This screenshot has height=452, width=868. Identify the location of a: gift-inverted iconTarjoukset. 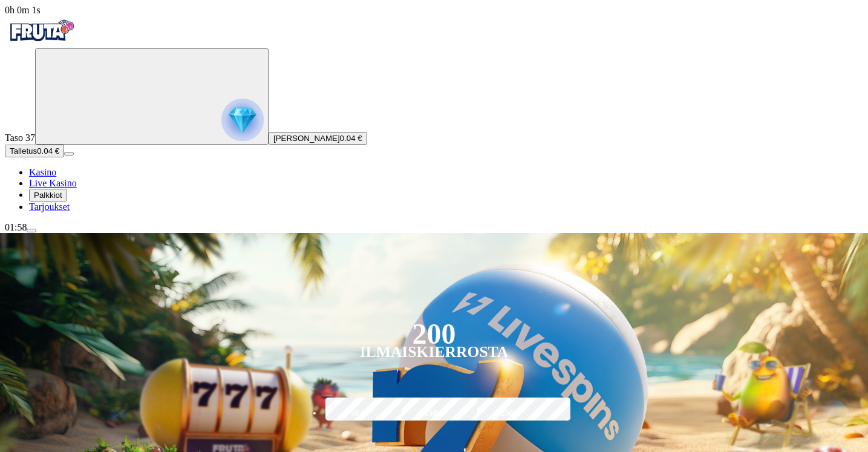
(49, 206).